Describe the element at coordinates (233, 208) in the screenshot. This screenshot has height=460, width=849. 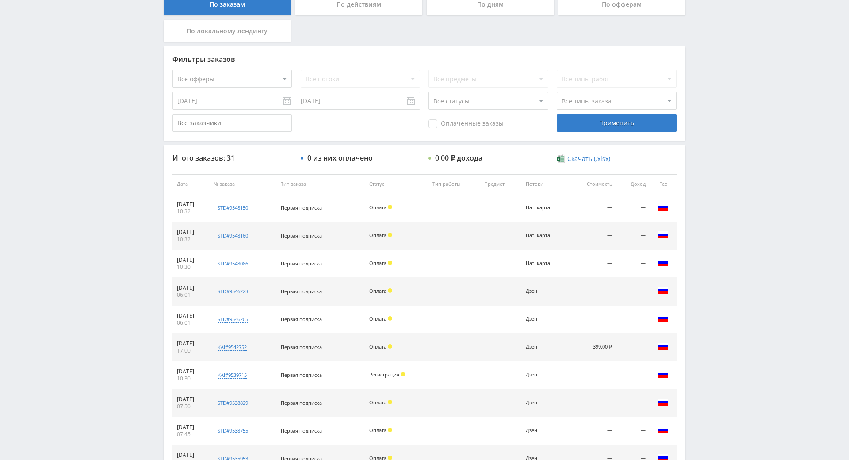
I see `div: std#9548150` at that location.